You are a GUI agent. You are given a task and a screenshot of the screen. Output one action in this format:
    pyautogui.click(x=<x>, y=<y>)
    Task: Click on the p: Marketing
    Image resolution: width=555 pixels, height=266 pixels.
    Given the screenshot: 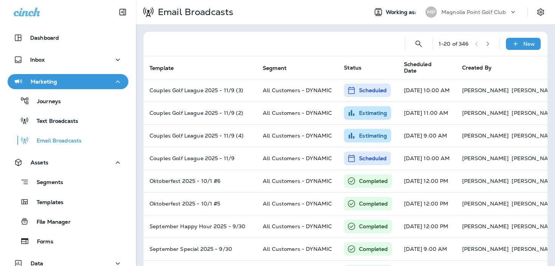 What is the action you would take?
    pyautogui.click(x=44, y=82)
    